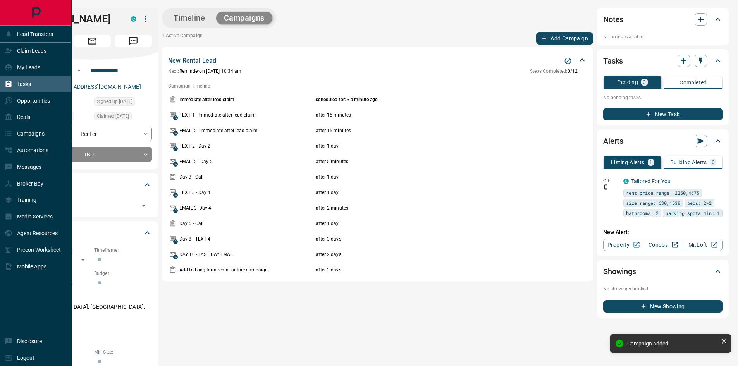 Image resolution: width=738 pixels, height=366 pixels. I want to click on p: TEXT 3 - Day 4, so click(247, 193).